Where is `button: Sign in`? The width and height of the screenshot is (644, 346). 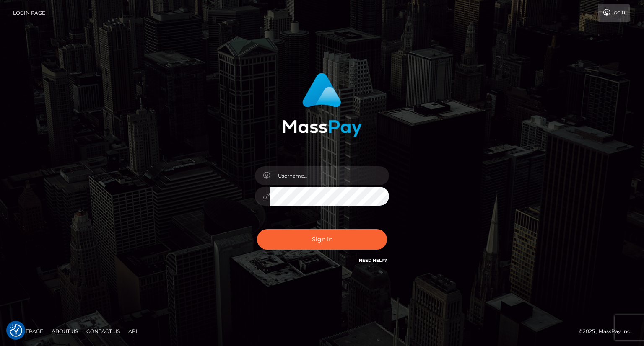 button: Sign in is located at coordinates (322, 239).